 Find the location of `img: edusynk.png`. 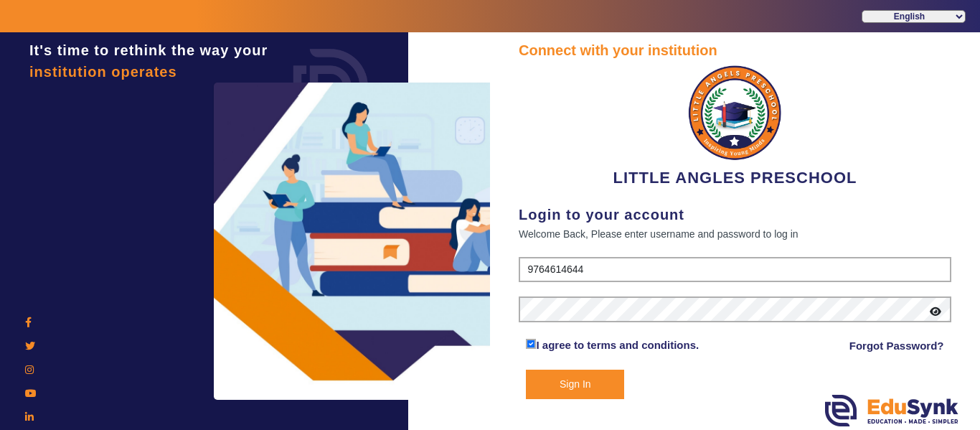

img: edusynk.png is located at coordinates (892, 410).